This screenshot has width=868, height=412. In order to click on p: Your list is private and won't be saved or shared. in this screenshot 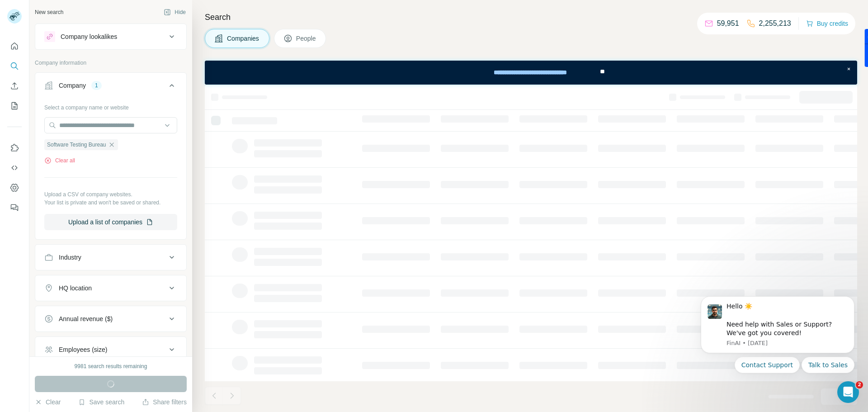, I will do `click(111, 203)`.